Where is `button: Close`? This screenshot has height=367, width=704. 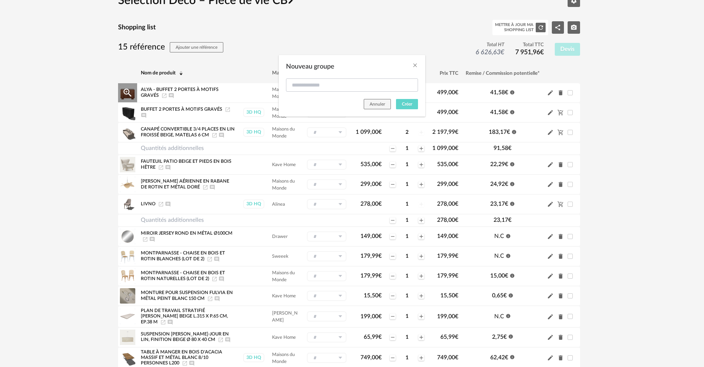
button: Close is located at coordinates (415, 66).